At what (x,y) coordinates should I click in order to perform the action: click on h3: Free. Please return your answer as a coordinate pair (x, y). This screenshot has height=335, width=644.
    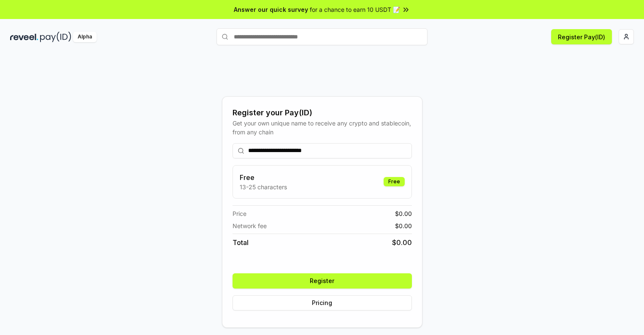
    Looking at the image, I should click on (263, 177).